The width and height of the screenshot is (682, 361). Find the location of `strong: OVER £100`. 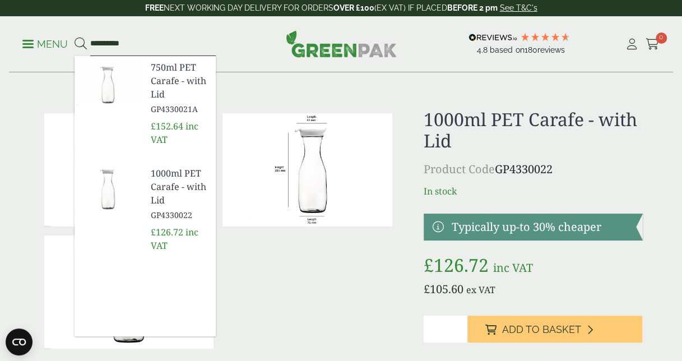

strong: OVER £100 is located at coordinates (353, 8).